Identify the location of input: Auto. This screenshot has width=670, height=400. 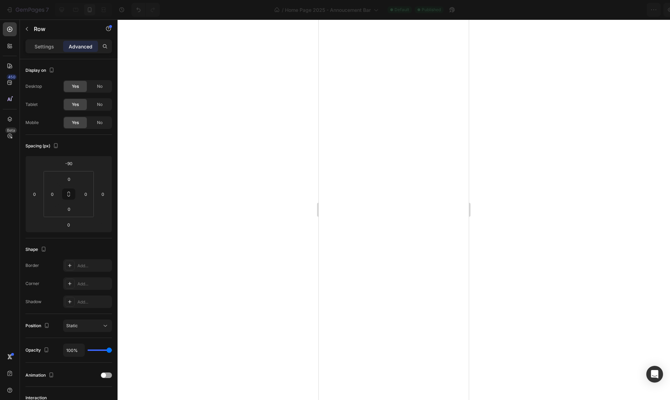
(74, 350).